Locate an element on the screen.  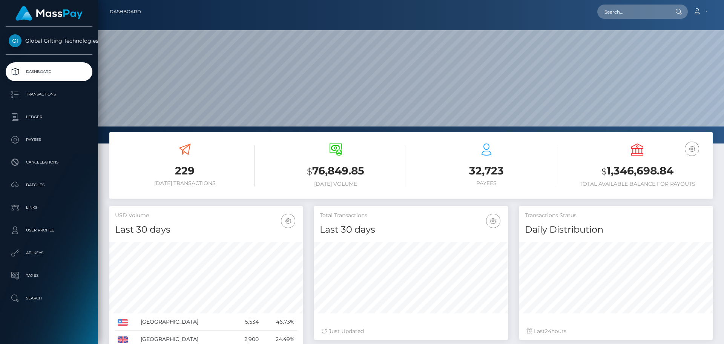
p: Cancellations is located at coordinates (49, 162).